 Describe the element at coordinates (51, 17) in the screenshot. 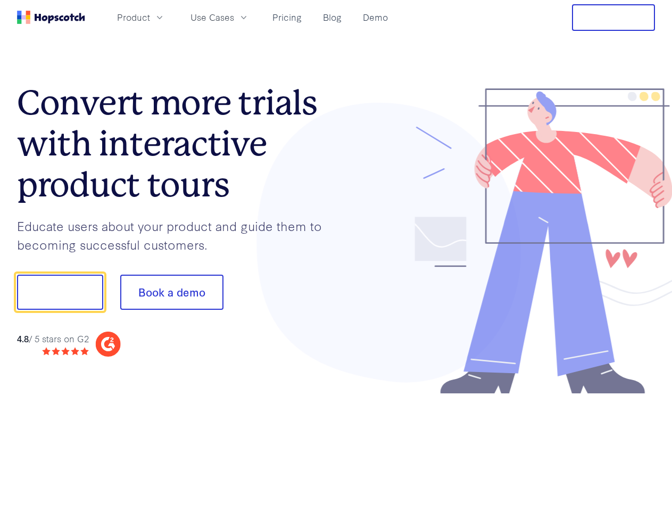

I see `a: Home` at that location.